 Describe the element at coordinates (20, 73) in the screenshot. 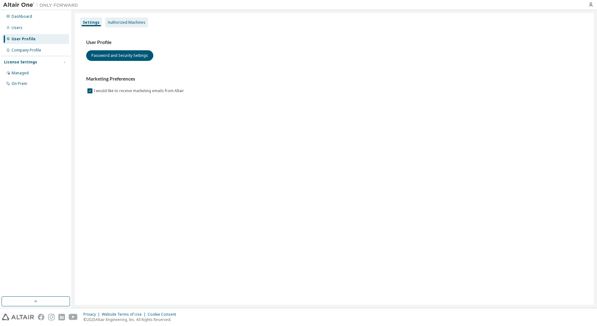

I see `div: Managed` at that location.